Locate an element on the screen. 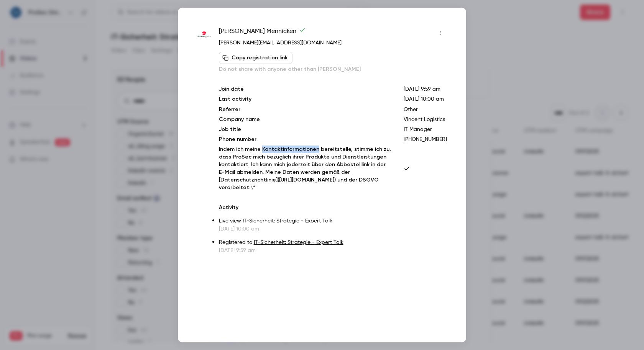  img: vincentlogistics.com is located at coordinates (204, 34).